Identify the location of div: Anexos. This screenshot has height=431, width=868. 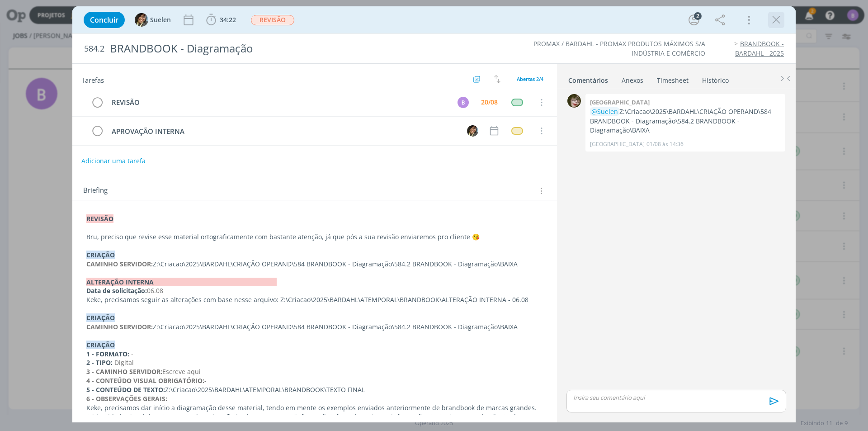
(632, 80).